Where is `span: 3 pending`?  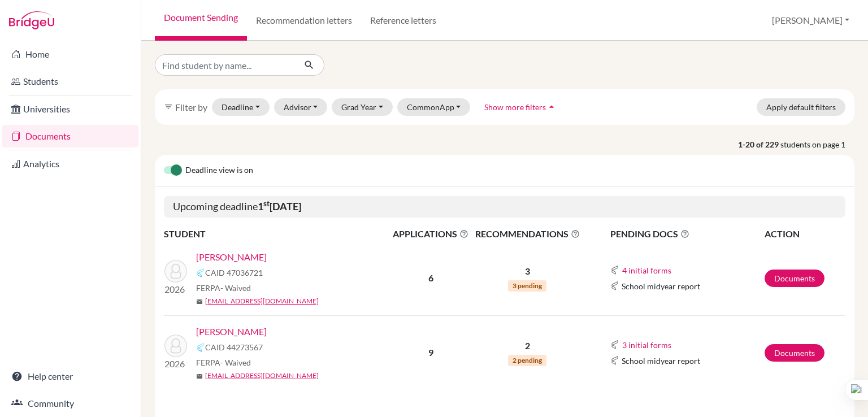 span: 3 pending is located at coordinates (528, 286).